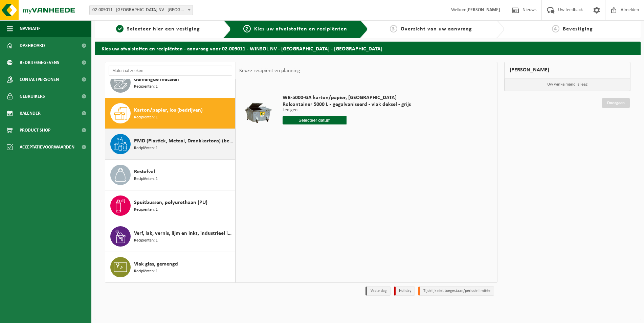  I want to click on button: Spuitbussen, polyurethaan (PU) Recipiënten: 1, so click(170, 206).